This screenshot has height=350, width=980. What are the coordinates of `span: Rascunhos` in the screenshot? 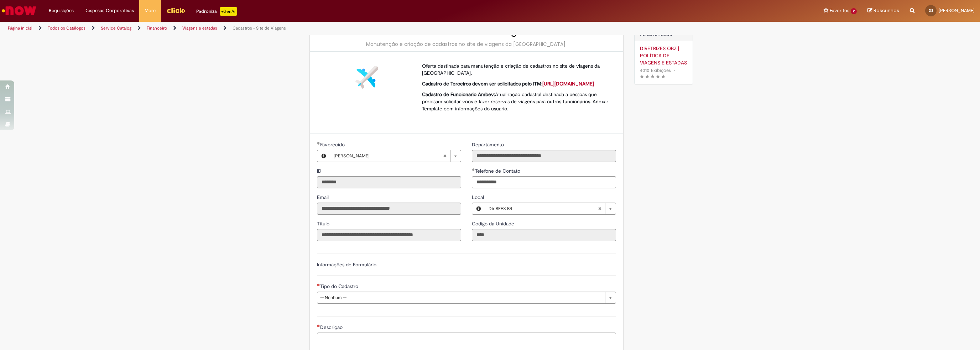 It's located at (886, 10).